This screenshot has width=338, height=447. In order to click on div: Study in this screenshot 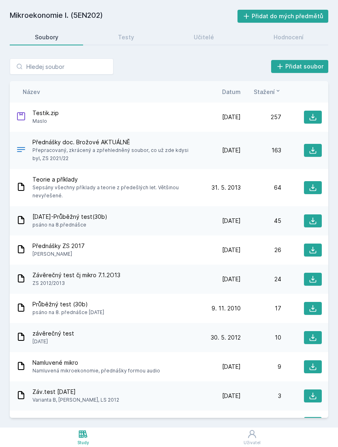, I will do `click(83, 443)`.